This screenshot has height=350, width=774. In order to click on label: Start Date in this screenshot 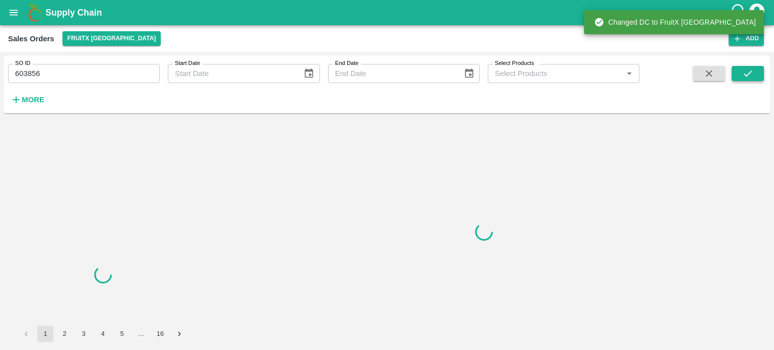, I will do `click(188, 64)`.